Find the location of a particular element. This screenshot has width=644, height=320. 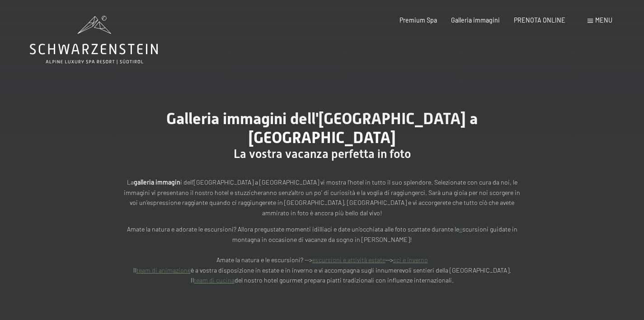

strong: galleria immagin is located at coordinates (157, 182).